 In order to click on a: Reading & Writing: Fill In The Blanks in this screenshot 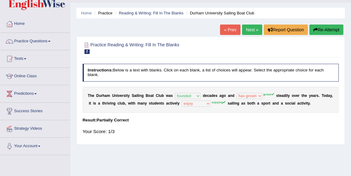, I will do `click(151, 13)`.